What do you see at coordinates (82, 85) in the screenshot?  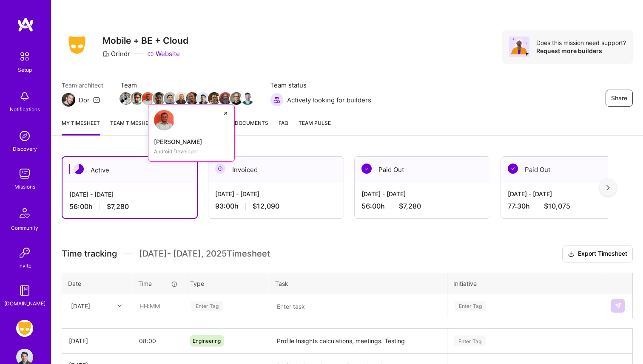 I see `span: Team architect` at bounding box center [82, 85].